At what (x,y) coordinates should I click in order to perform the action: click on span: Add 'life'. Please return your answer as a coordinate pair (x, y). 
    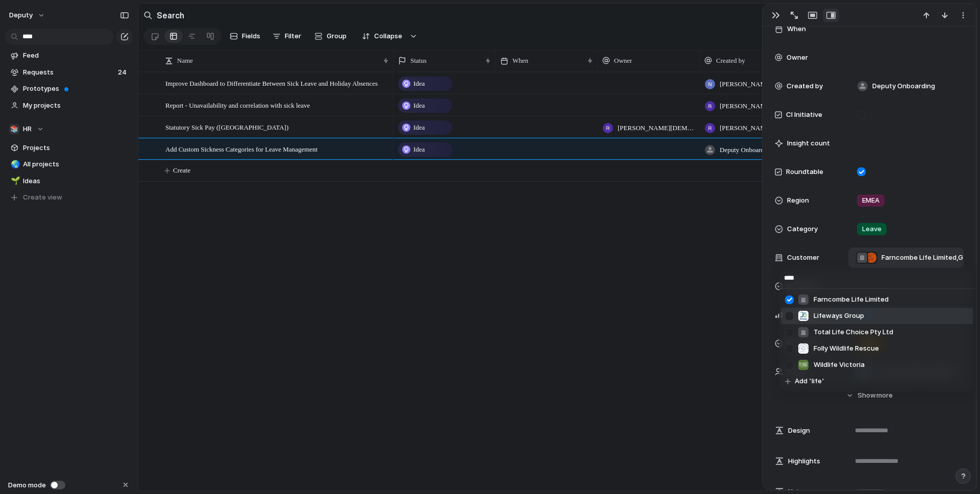
    Looking at the image, I should click on (810, 381).